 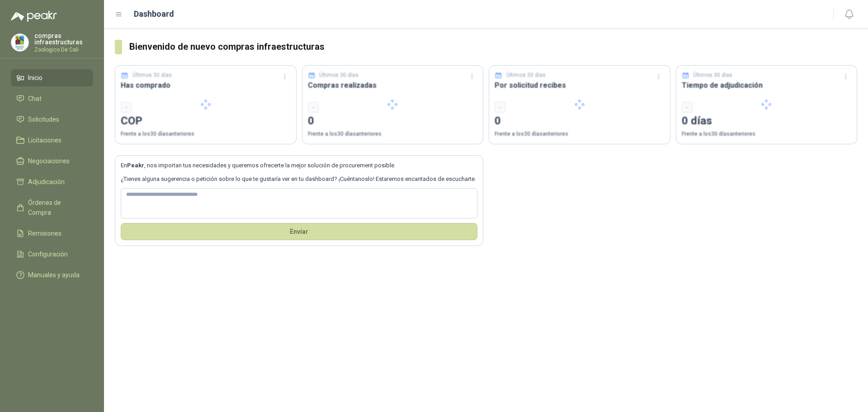 I want to click on p: Zoologico De Cali, so click(x=64, y=50).